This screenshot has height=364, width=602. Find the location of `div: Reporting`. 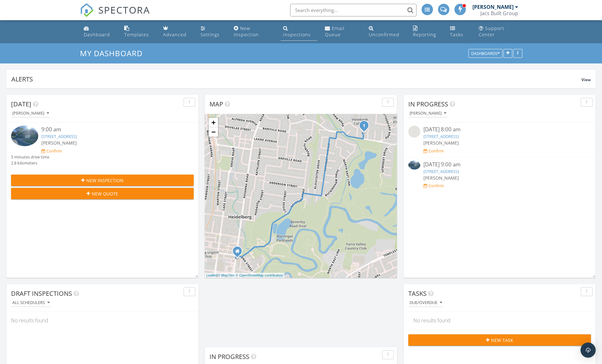

div: Reporting is located at coordinates (424, 34).